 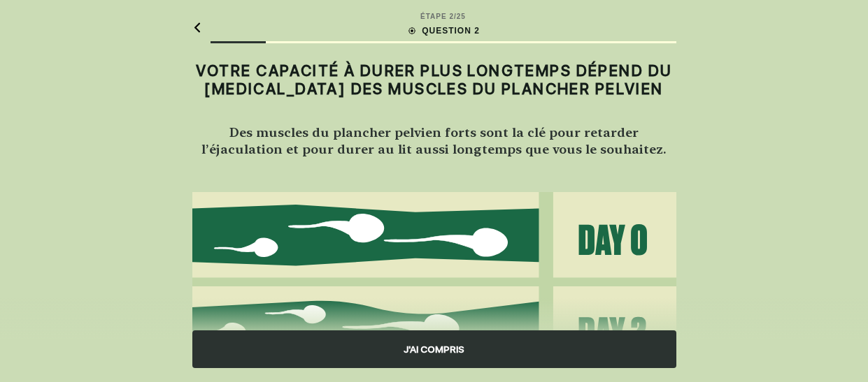 What do you see at coordinates (434, 16) in the screenshot?
I see `font: ÉTAPE` at bounding box center [434, 16].